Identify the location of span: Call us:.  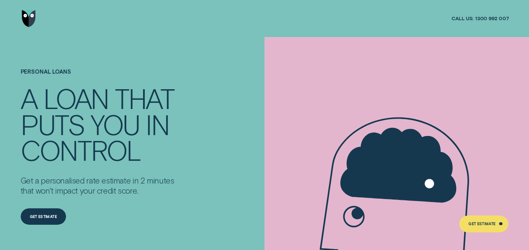
(462, 18).